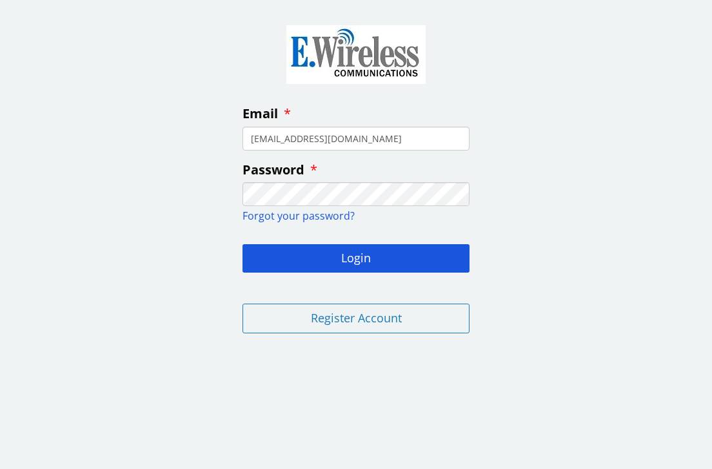 This screenshot has width=712, height=469. Describe the element at coordinates (356, 138) in the screenshot. I see `input: enter your email address` at that location.